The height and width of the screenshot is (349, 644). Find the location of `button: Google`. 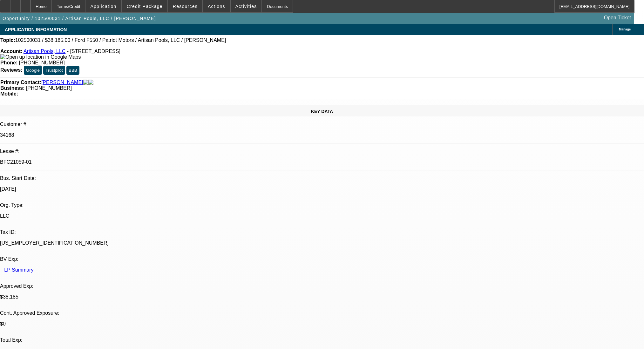

button: Google is located at coordinates (32, 70).